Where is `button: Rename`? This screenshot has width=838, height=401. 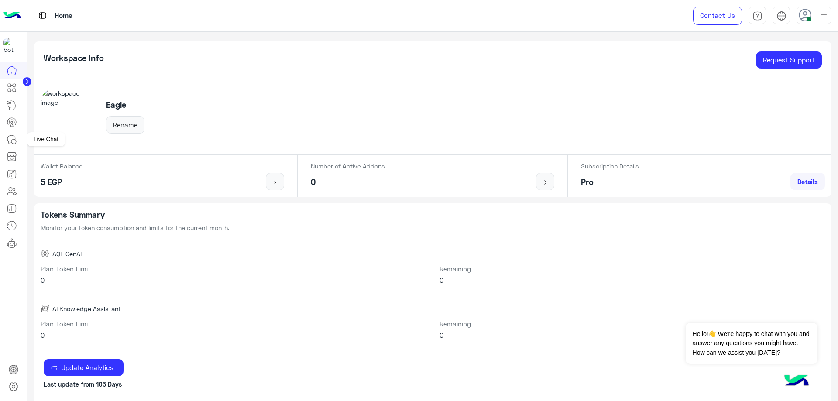
button: Rename is located at coordinates (125, 125).